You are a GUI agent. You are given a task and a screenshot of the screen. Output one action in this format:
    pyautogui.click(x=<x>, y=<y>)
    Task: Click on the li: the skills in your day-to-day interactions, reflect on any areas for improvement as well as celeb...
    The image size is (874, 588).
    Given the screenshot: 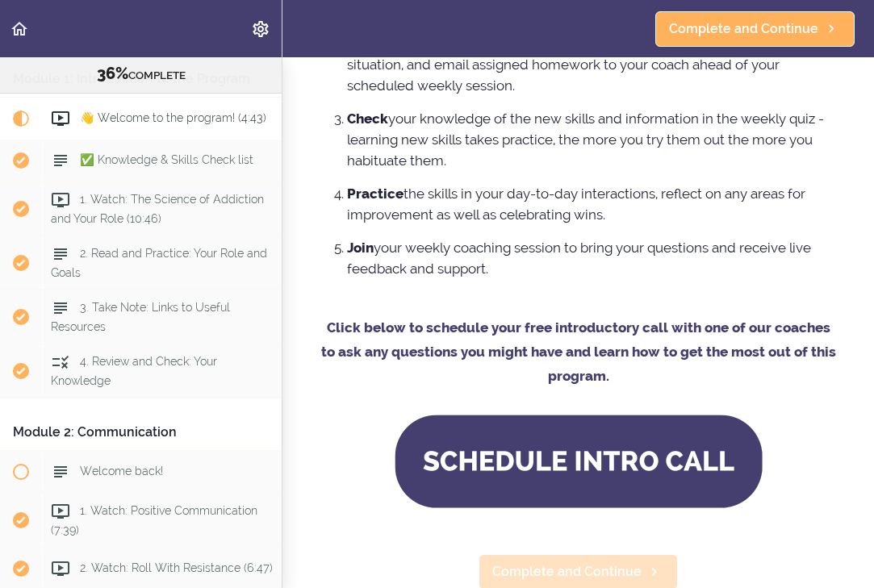 What is the action you would take?
    pyautogui.click(x=594, y=204)
    